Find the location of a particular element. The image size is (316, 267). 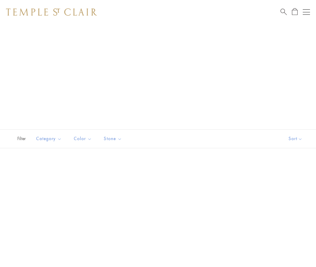

button: Stone is located at coordinates (113, 139).